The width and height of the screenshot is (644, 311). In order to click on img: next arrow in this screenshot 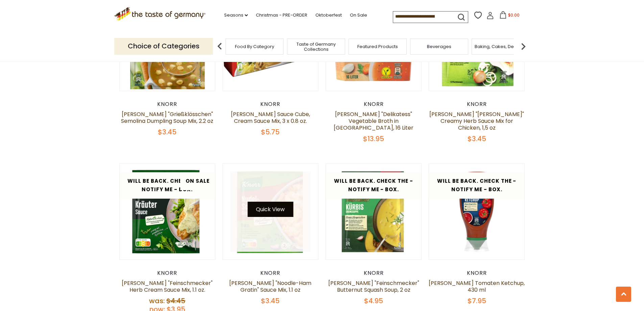, I will do `click(523, 46)`.